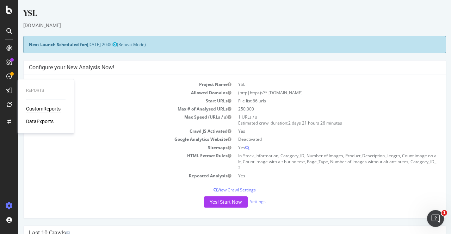 The width and height of the screenshot is (451, 234). What do you see at coordinates (216, 14) in the screenshot?
I see `div: YSL` at bounding box center [216, 14].